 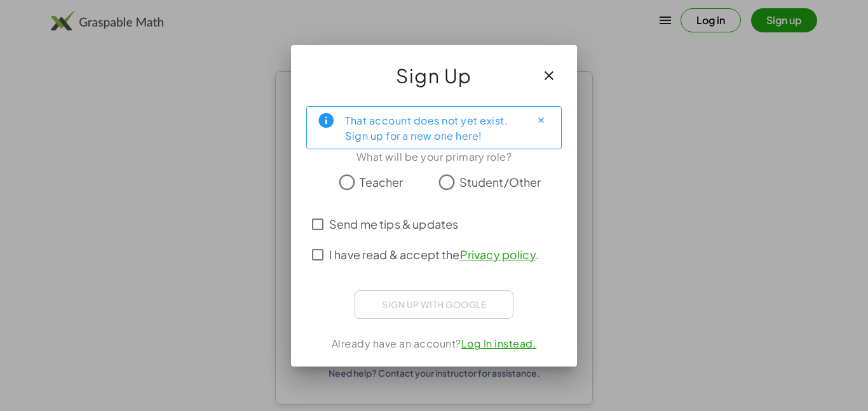 What do you see at coordinates (500, 182) in the screenshot?
I see `span: Student/Other` at bounding box center [500, 182].